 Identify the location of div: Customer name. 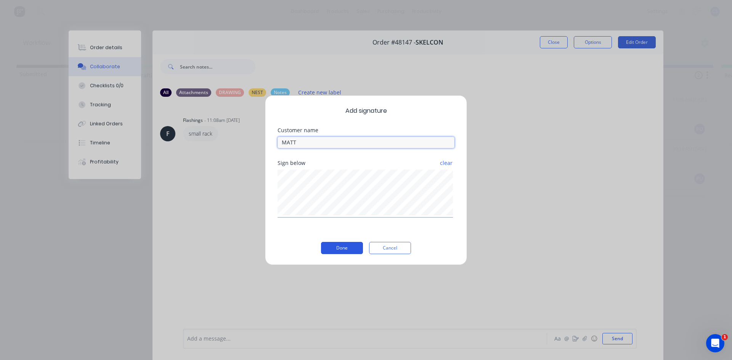
(366, 130).